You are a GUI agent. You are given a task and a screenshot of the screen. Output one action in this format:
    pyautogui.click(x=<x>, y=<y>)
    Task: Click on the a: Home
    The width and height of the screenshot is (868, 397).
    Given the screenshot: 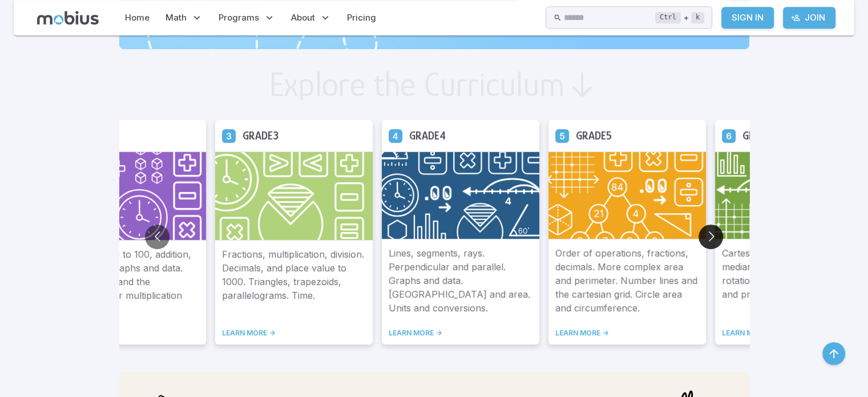 What is the action you would take?
    pyautogui.click(x=137, y=18)
    